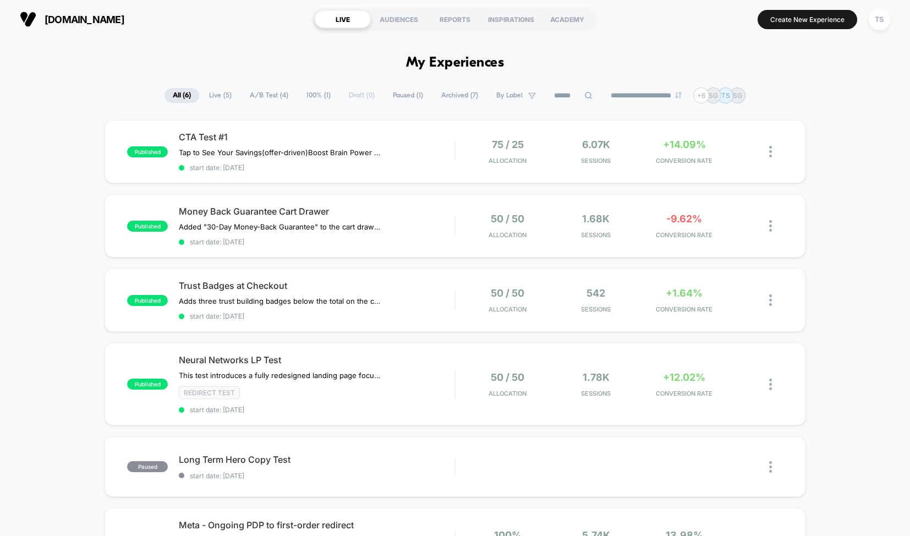 Image resolution: width=910 pixels, height=536 pixels. Describe the element at coordinates (459, 95) in the screenshot. I see `span: Archived ( 7 )` at that location.